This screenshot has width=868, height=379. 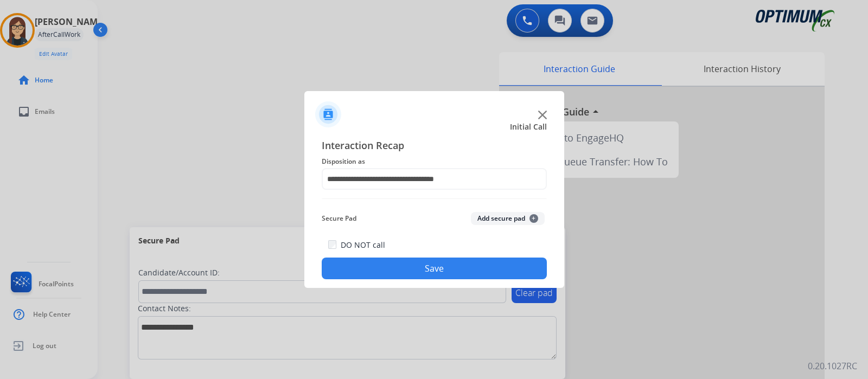 What do you see at coordinates (507, 219) in the screenshot?
I see `button: Add secure pad+` at bounding box center [507, 219].